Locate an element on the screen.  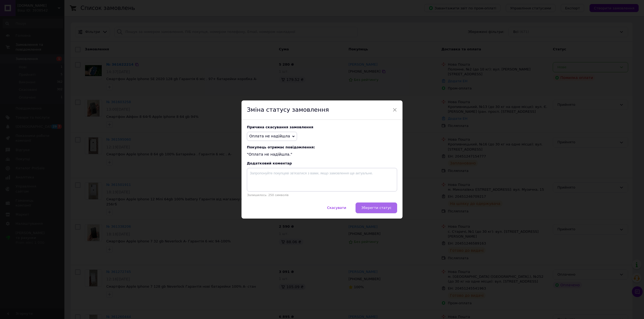
div: "Оплата не надійшла." is located at coordinates (322, 151).